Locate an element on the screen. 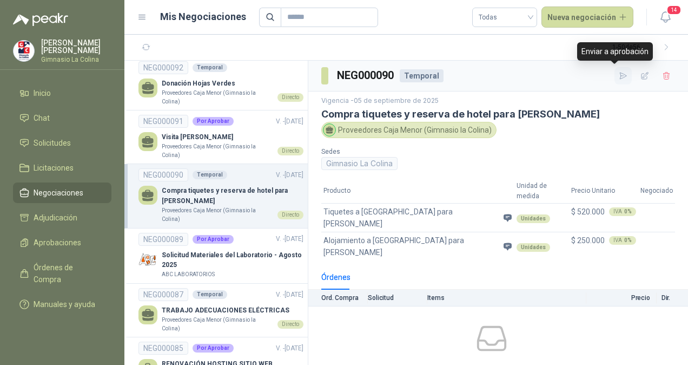 Image resolution: width=688 pixels, height=365 pixels. th: Negociado is located at coordinates (657, 191).